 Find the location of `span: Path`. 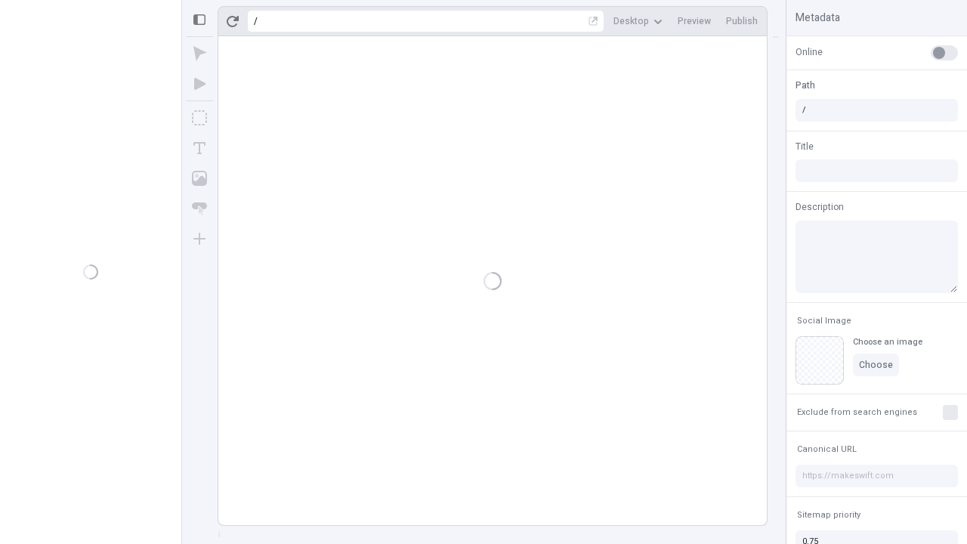

span: Path is located at coordinates (805, 85).